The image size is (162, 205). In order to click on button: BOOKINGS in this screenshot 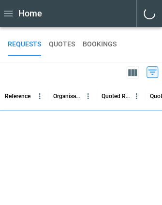, I will do `click(100, 45)`.